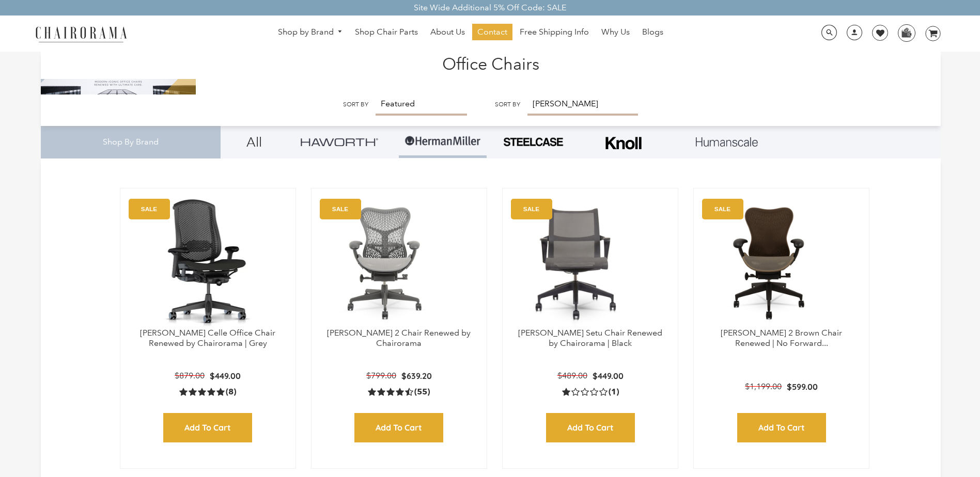 This screenshot has width=980, height=477. Describe the element at coordinates (442, 142) in the screenshot. I see `img: Group-1.png` at that location.